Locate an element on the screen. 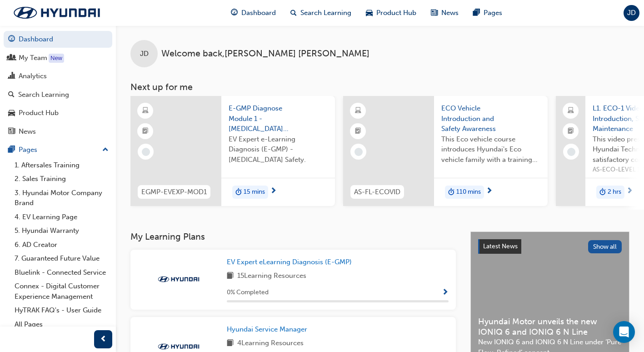  button: JD is located at coordinates (631, 13).